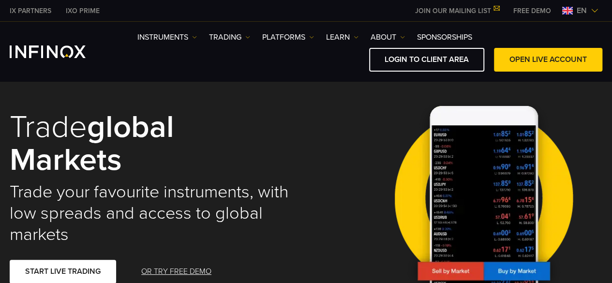 The height and width of the screenshot is (283, 612). Describe the element at coordinates (229, 37) in the screenshot. I see `a: TRADING` at that location.